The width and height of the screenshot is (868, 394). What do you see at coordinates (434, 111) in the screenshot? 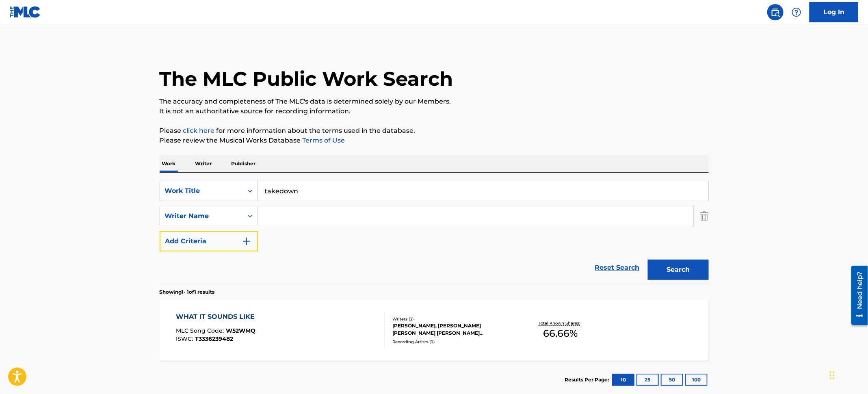
I see `p: It is not an authoritative source for recording information.` at bounding box center [434, 111].